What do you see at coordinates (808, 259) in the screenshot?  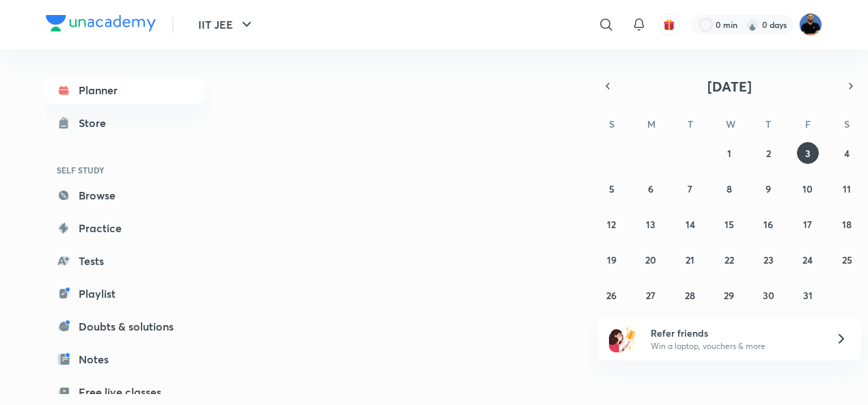 I see `button: October 24, 2025` at bounding box center [808, 259].